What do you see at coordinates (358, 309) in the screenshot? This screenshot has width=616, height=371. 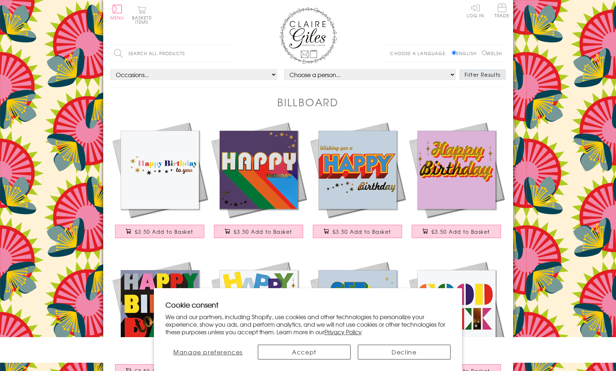 I see `img: Get Well Card, Rainbow block letters and stars, with gold foil` at bounding box center [358, 309].